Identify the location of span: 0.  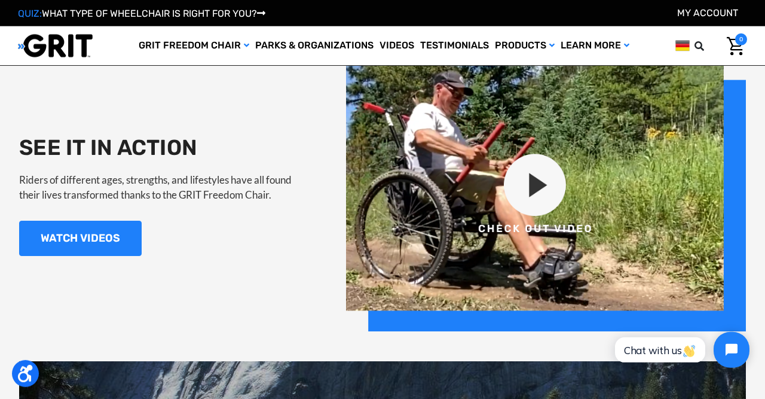
(741, 39).